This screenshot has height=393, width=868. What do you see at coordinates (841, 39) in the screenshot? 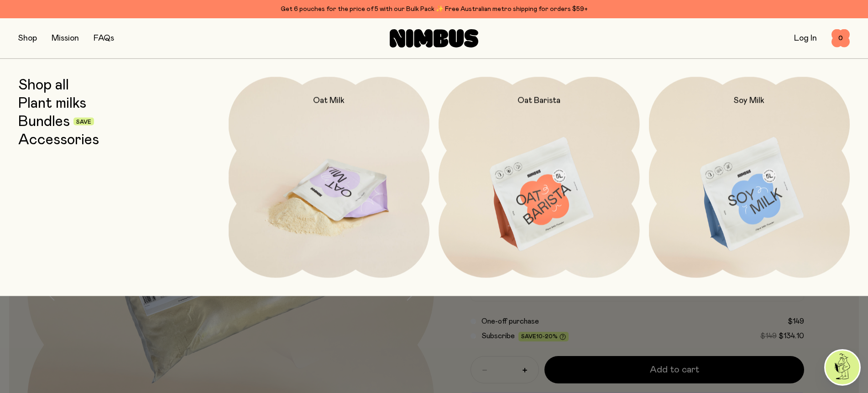
I see `button: 0` at bounding box center [841, 39].